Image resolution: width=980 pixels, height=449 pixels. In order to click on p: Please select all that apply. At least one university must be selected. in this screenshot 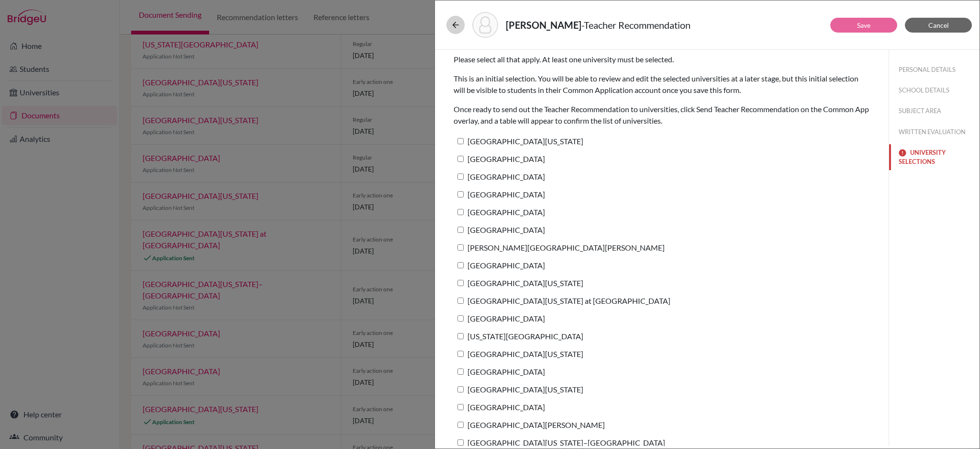, I will do `click(662, 59)`.